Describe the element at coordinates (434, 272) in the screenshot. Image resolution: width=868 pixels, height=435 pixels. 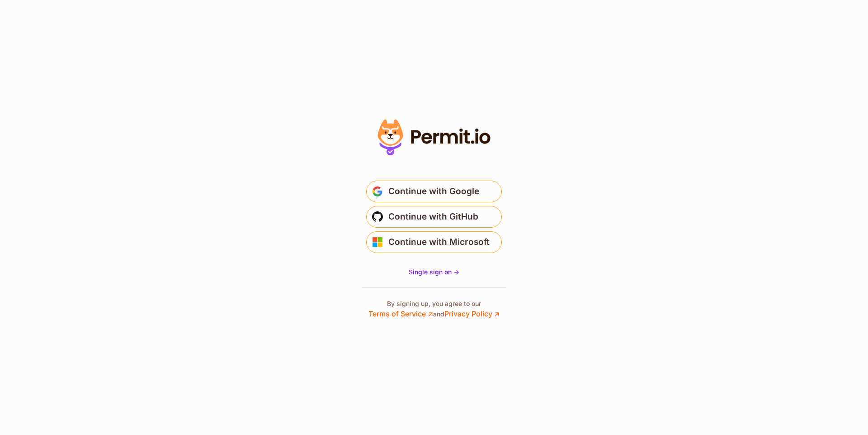
I see `a: Single sign on ->` at that location.